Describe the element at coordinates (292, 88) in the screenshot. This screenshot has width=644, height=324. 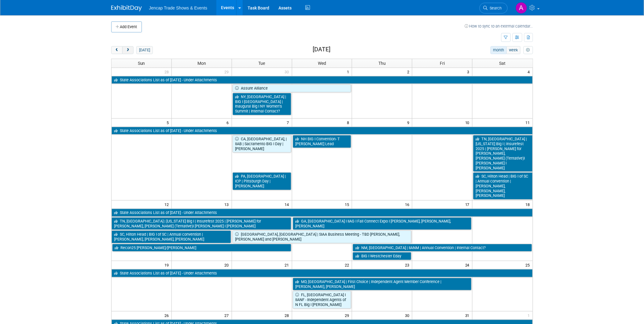
I see `a: Assure Alliance` at that location.